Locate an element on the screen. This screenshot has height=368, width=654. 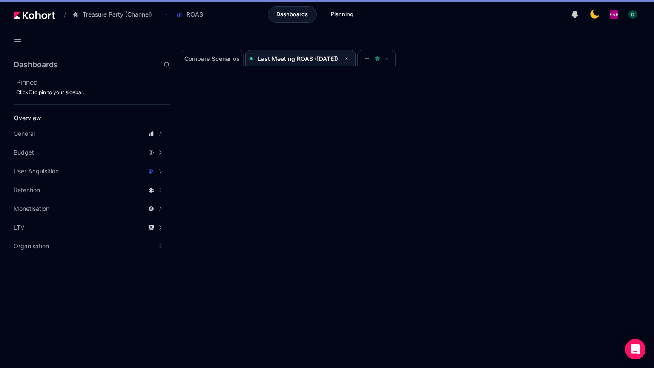
button: ROAS is located at coordinates (192, 14).